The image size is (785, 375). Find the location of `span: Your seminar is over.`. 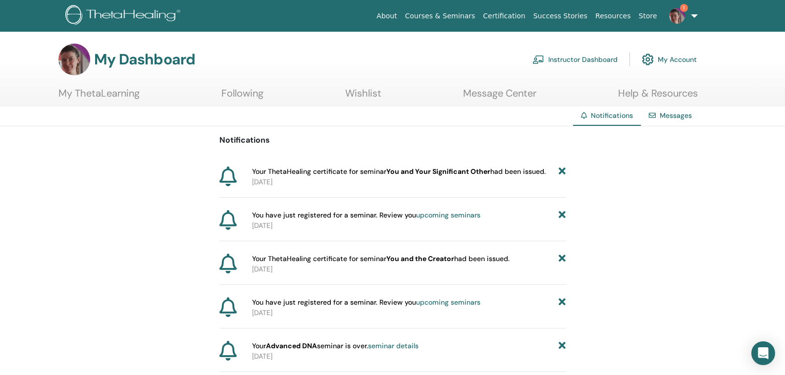

span: Your seminar is over. is located at coordinates (335, 346).